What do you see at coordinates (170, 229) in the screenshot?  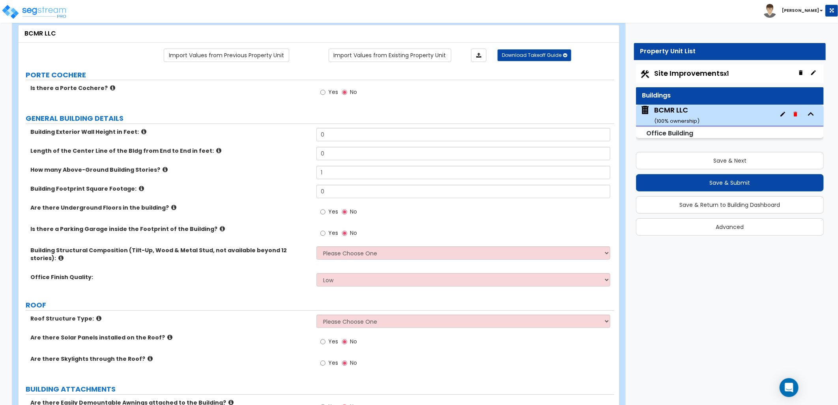 I see `label: Is there a Parking Garage inside the Footprint of the Building?` at bounding box center [170, 229].